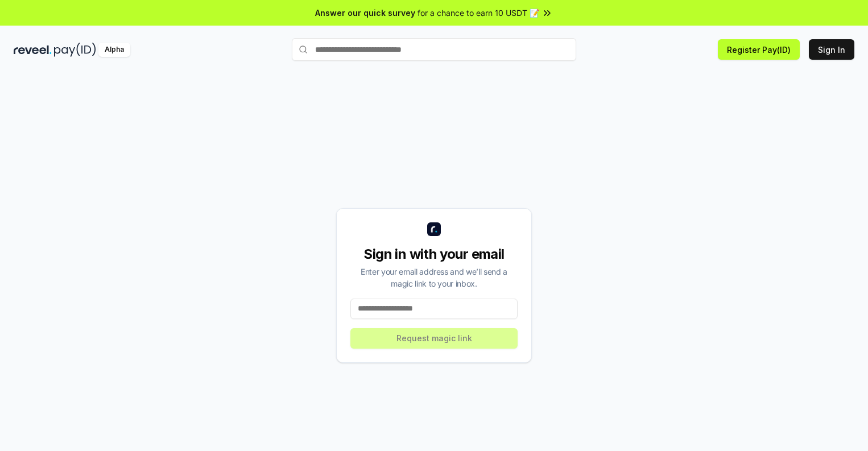 The width and height of the screenshot is (868, 451). Describe the element at coordinates (365, 12) in the screenshot. I see `span: Answer our quick survey` at that location.